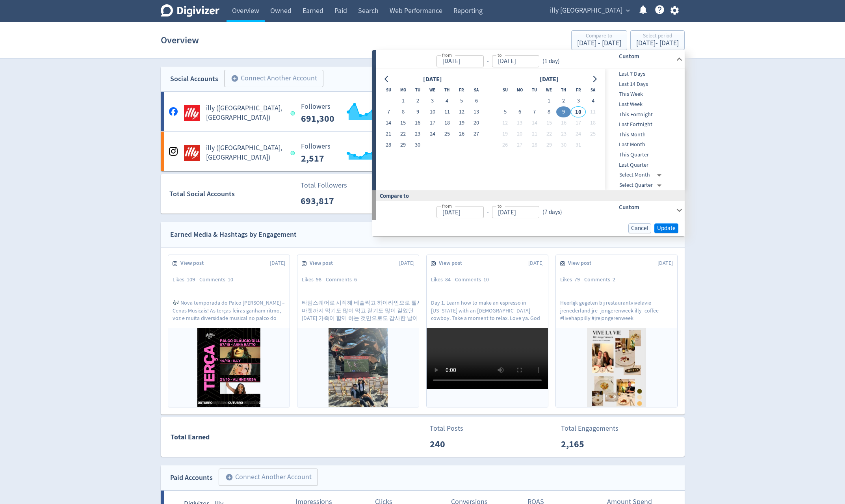  Describe the element at coordinates (179, 40) in the screenshot. I see `h1: Overview` at that location.